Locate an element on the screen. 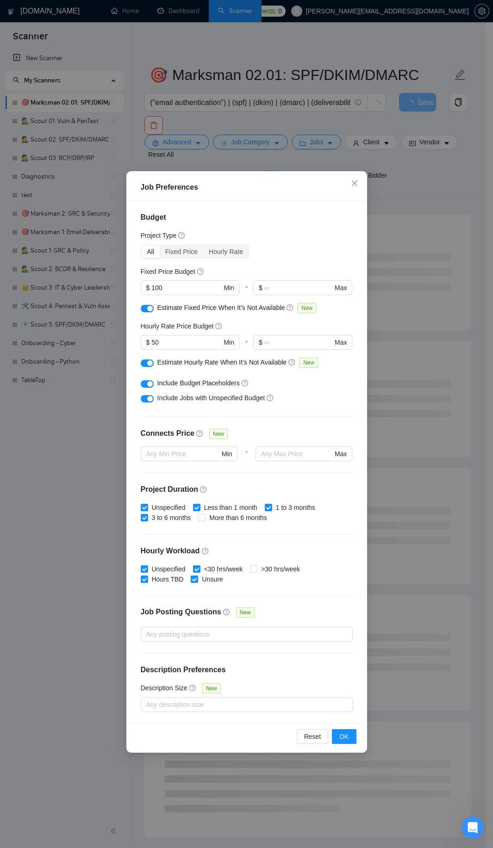 This screenshot has width=493, height=848. button: OK is located at coordinates (344, 737).